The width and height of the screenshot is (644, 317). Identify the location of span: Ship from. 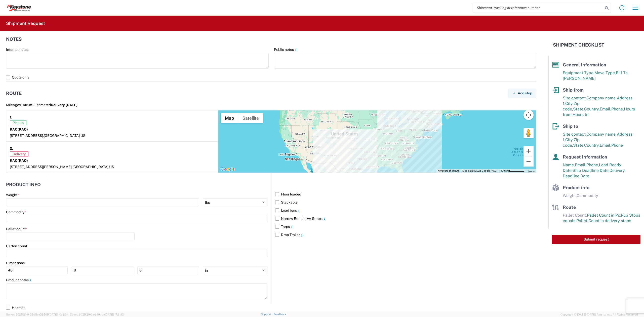
(573, 90).